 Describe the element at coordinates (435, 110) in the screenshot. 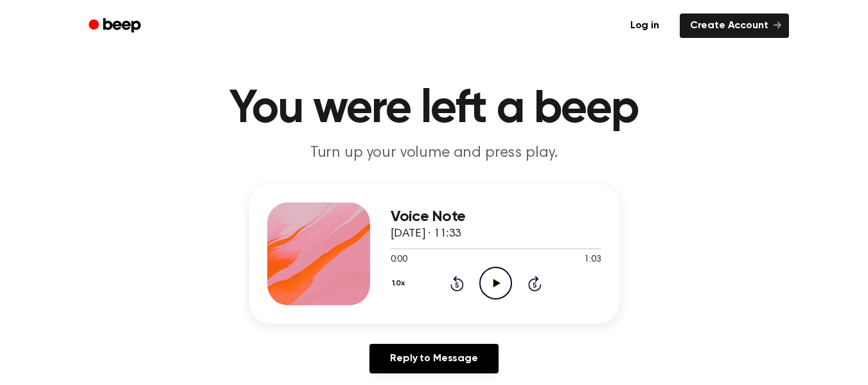

I see `h1: You were left a beep` at that location.